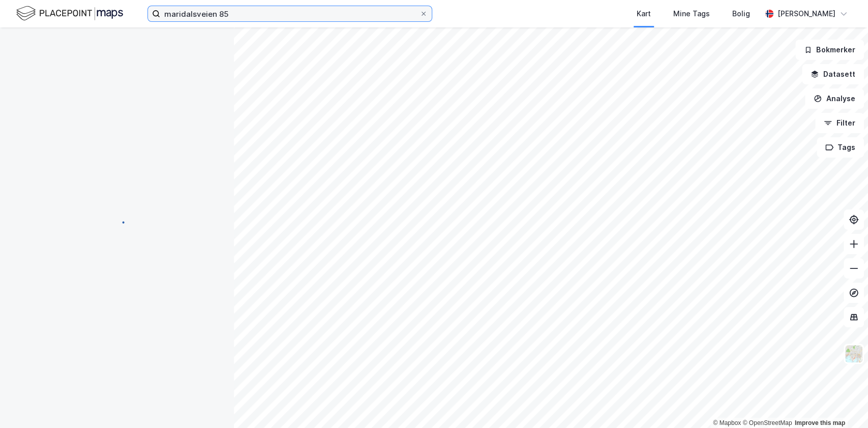 The image size is (868, 428). What do you see at coordinates (854, 354) in the screenshot?
I see `img: Z` at bounding box center [854, 354].